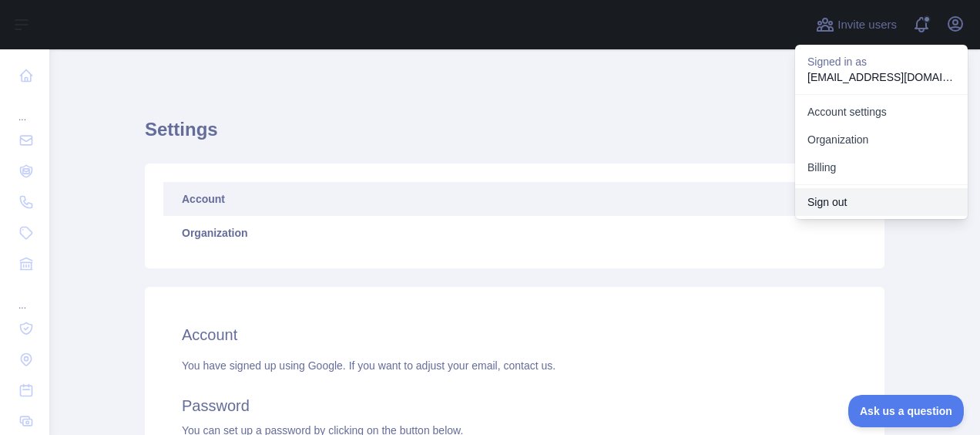 The width and height of the screenshot is (980, 435). Describe the element at coordinates (881, 111) in the screenshot. I see `a: Account settings` at that location.